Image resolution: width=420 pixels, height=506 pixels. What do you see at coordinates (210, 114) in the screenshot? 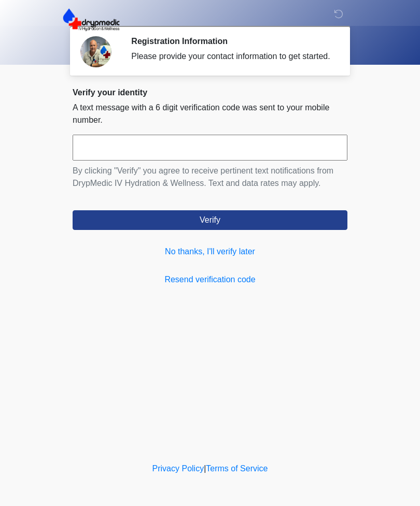
I see `p: A text message with a 6 digit verification code was sent to your mobile number.` at bounding box center [210, 114].